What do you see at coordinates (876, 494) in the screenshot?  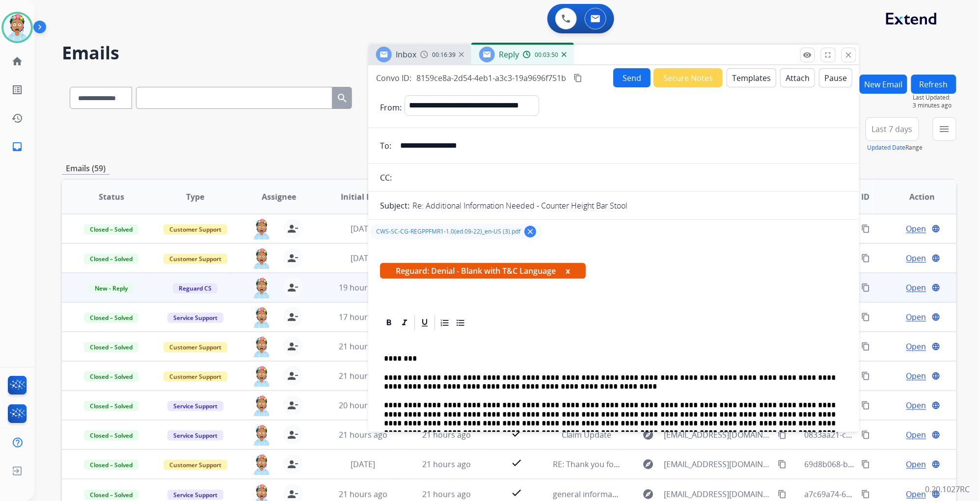 I see `span: a7c69a74-6e4b-4e4f-b767-df2c8f1097cf` at bounding box center [876, 494].